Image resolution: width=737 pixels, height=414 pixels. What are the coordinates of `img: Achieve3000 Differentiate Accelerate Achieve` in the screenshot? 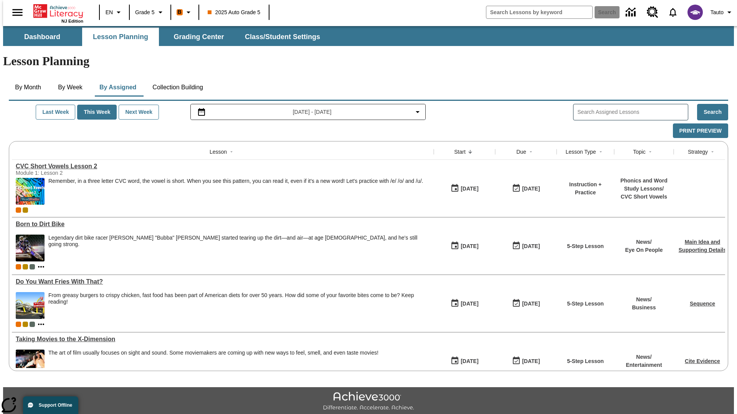 It's located at (368, 402).